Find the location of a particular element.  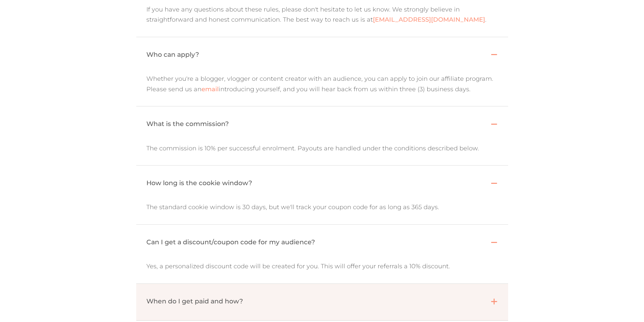

div: When do I get paid and how? is located at coordinates (313, 301).